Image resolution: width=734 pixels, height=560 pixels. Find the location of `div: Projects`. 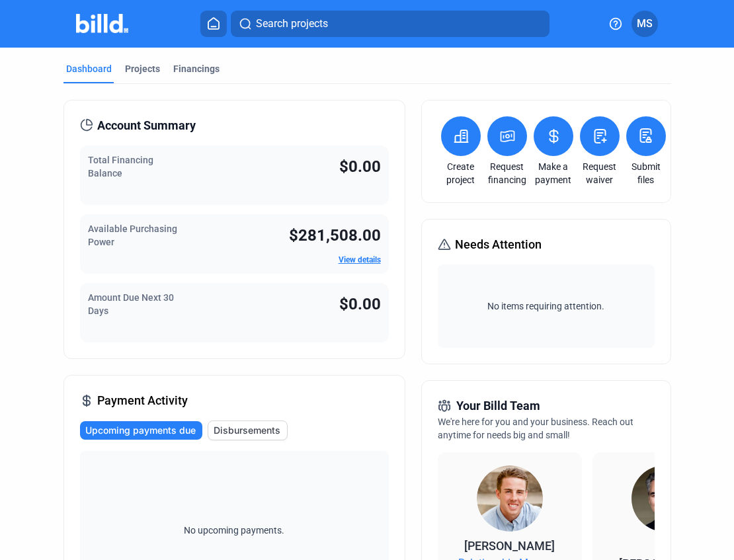

div: Projects is located at coordinates (142, 69).